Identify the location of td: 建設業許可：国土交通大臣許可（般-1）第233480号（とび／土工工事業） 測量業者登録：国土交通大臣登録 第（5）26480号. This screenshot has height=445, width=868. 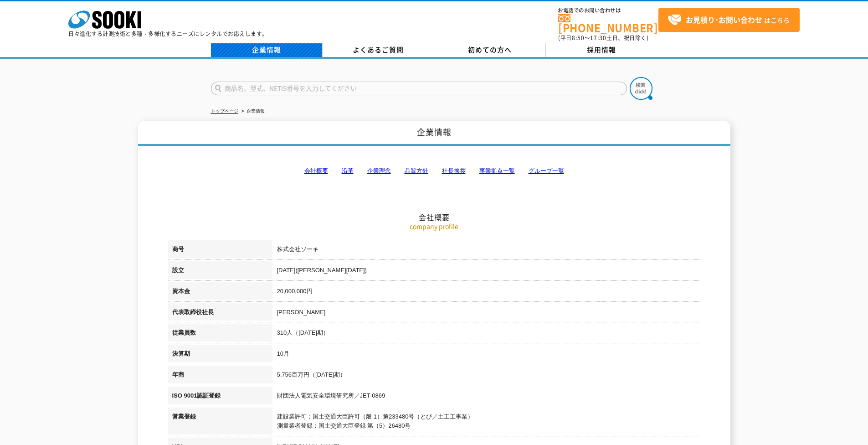
(487, 422).